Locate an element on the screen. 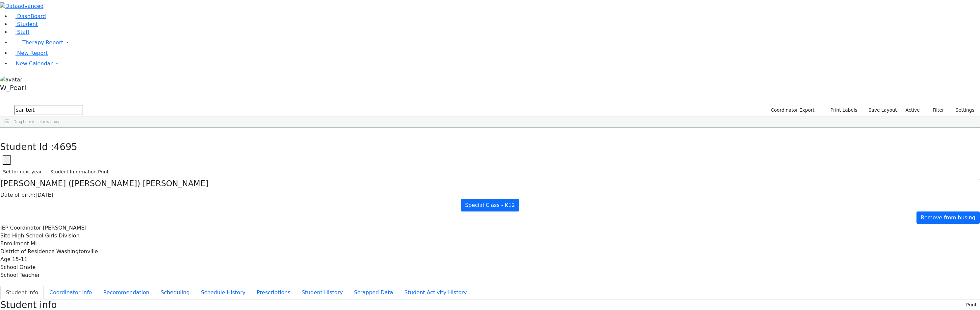  span: Drag here to set row groups is located at coordinates (38, 122).